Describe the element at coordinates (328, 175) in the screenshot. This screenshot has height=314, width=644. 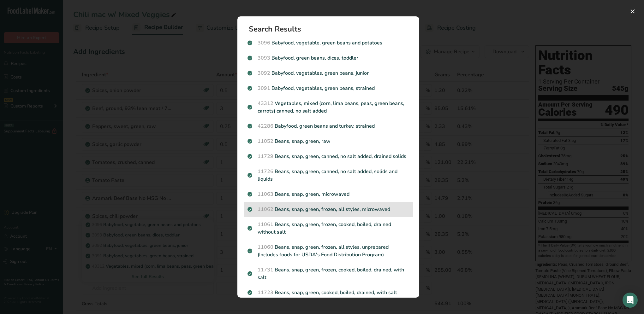
I see `p: Beans, snap, green, canned, no salt added, solids and liquids` at that location.